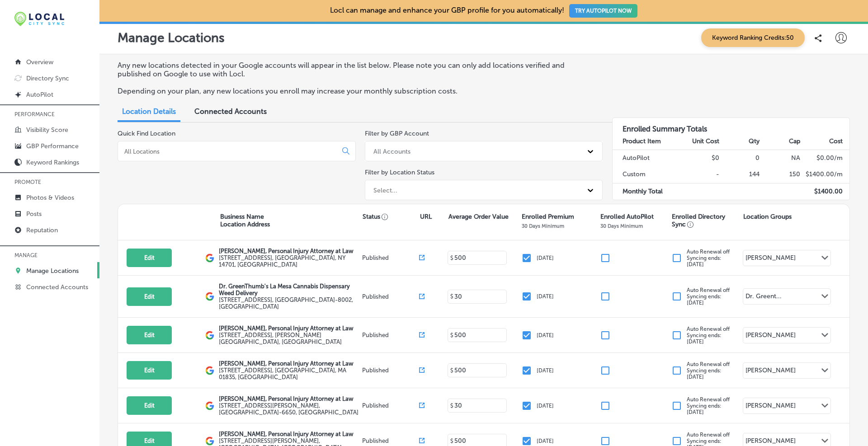 This screenshot has height=446, width=868. I want to click on th: Qty, so click(739, 141).